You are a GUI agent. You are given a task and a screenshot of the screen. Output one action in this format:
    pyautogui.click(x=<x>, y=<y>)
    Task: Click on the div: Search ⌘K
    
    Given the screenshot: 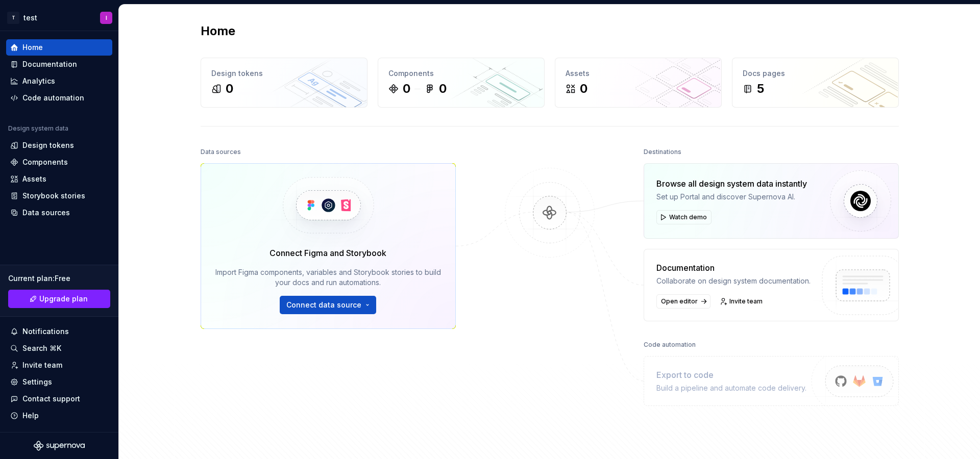 What is the action you would take?
    pyautogui.click(x=42, y=348)
    